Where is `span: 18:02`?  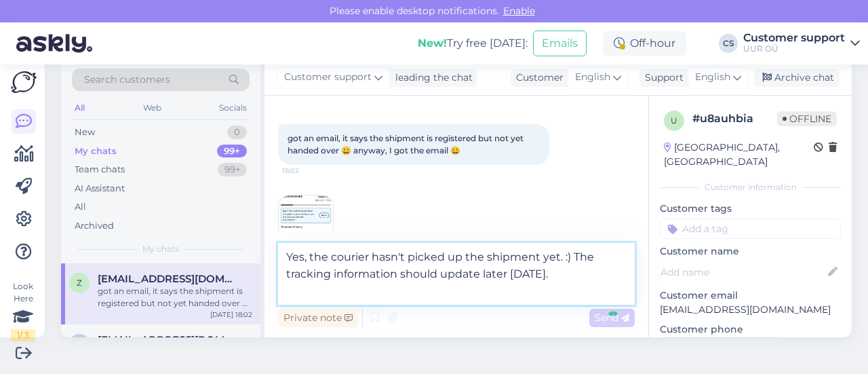 span: 18:02 is located at coordinates (308, 170).